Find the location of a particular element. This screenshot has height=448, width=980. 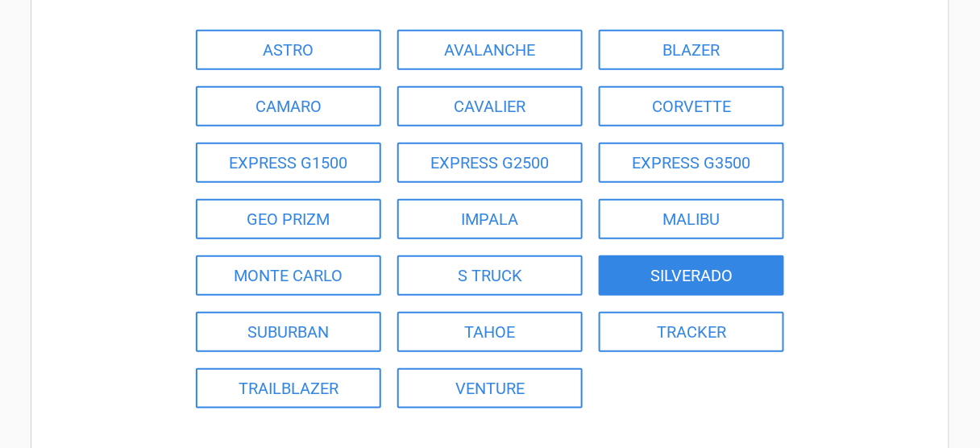

a: MONTE CARLO is located at coordinates (289, 276).